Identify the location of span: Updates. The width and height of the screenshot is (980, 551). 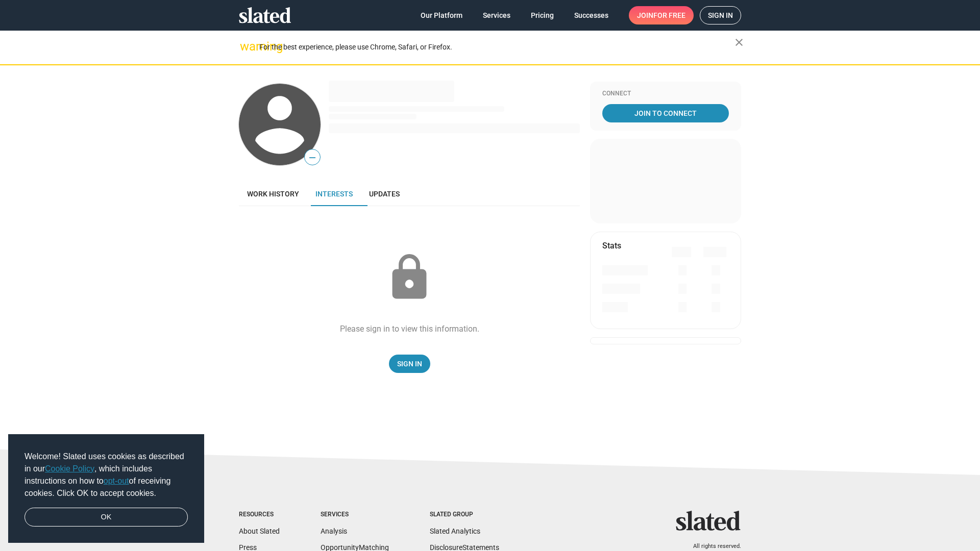
(384, 194).